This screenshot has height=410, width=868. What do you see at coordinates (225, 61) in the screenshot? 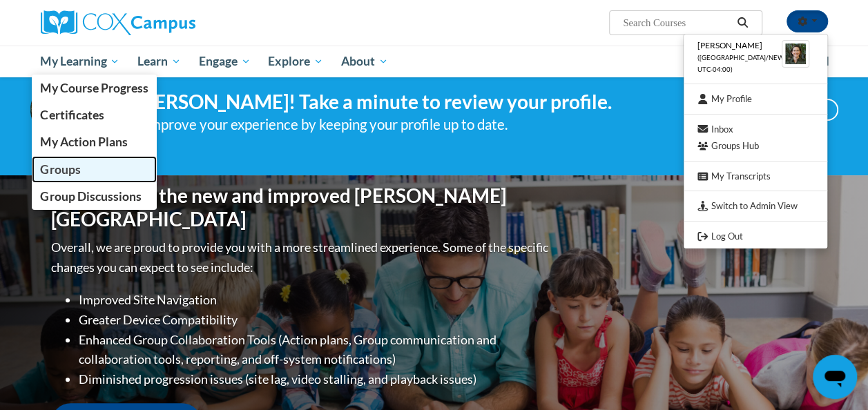
I see `a: Engage` at bounding box center [225, 61].